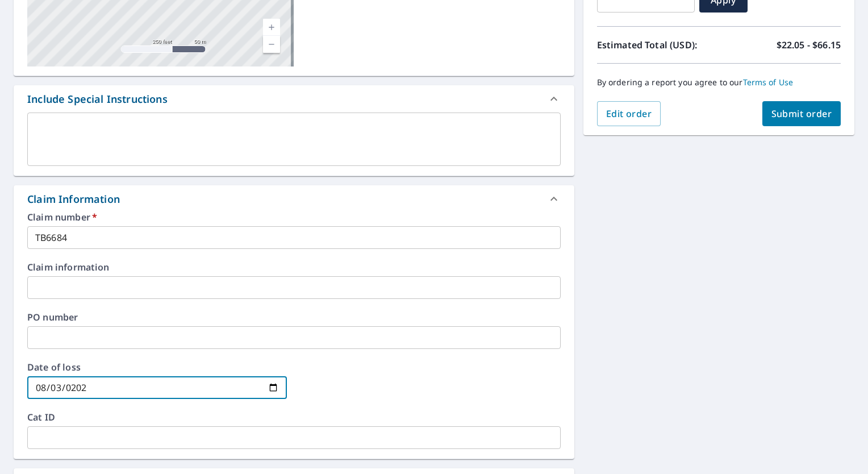 The height and width of the screenshot is (474, 868). Describe the element at coordinates (294, 417) in the screenshot. I see `label: Cat ID` at that location.